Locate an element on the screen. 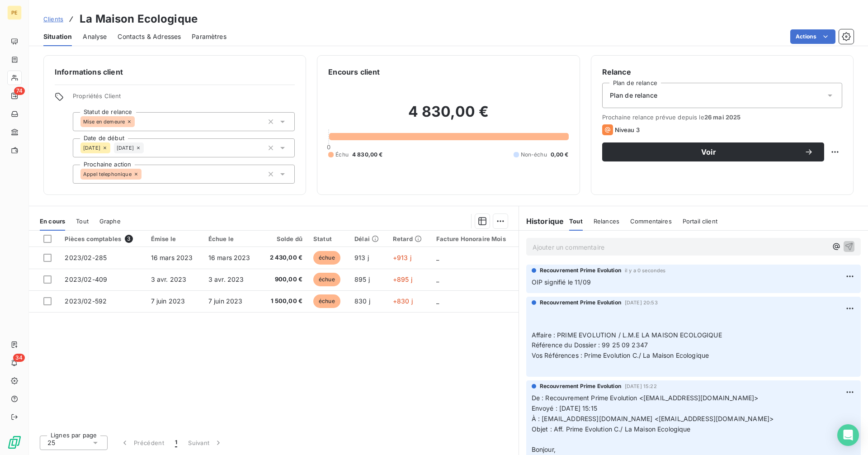 The height and width of the screenshot is (455, 868). span: Prochaine relance prévue depuis le is located at coordinates (722, 117).